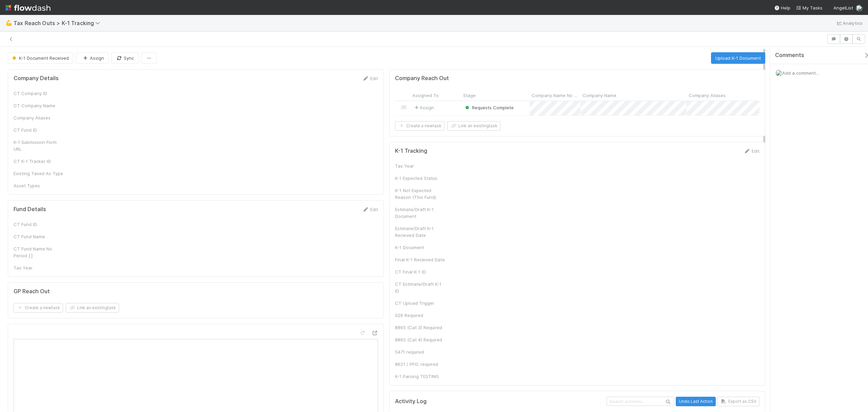  Describe the element at coordinates (420, 272) in the screenshot. I see `div: CT Final K-1 ID` at that location.